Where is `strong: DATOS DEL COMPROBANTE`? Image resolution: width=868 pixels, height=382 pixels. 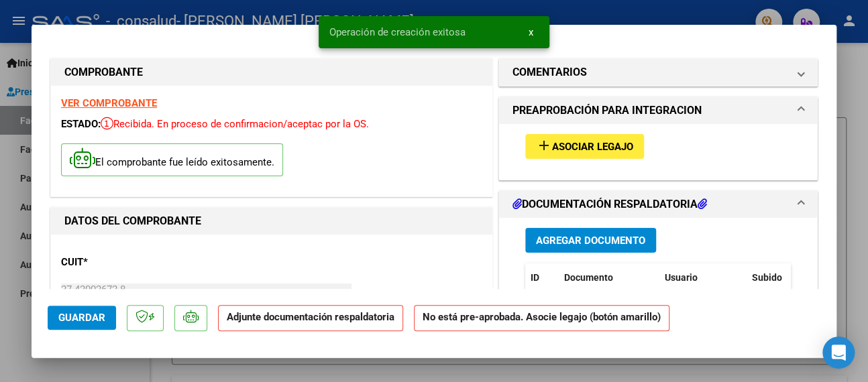 strong: DATOS DEL COMPROBANTE is located at coordinates (133, 221).